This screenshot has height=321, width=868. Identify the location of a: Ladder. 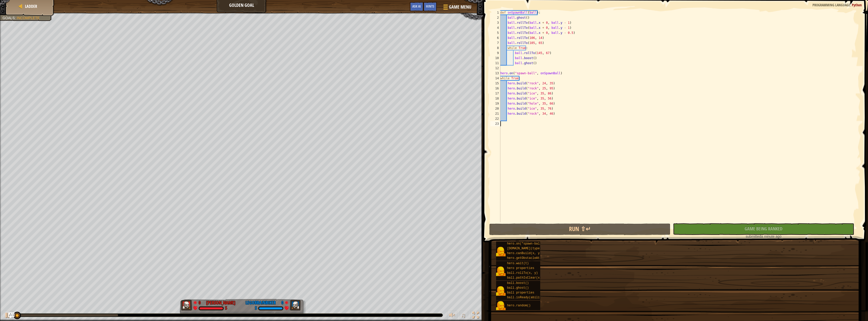
(30, 6).